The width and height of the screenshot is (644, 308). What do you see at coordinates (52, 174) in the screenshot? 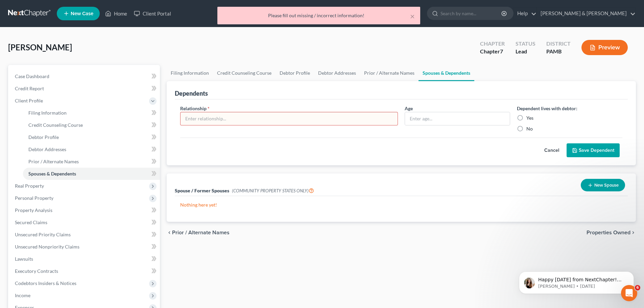
I see `span: Spouses & Dependents` at bounding box center [52, 174].